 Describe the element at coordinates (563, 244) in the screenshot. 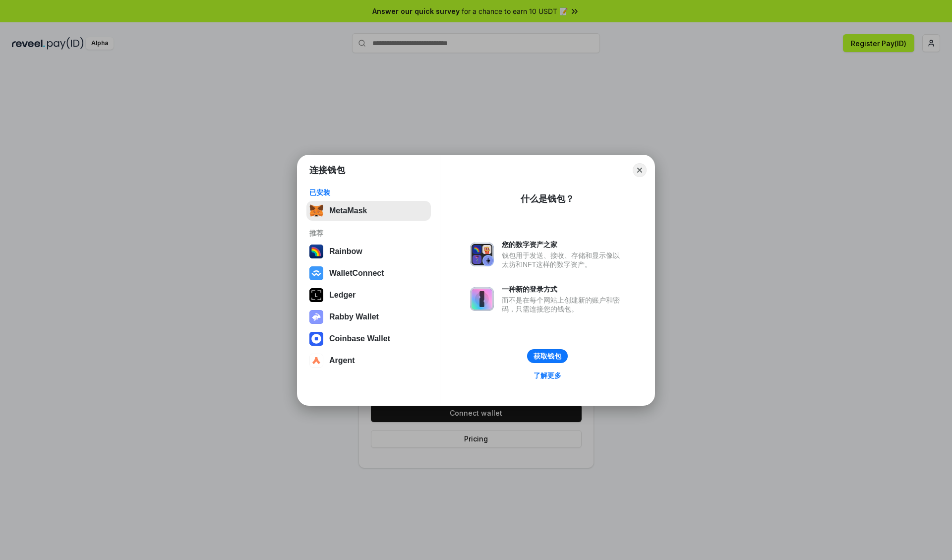

I see `div: 您的数字资产之家` at that location.